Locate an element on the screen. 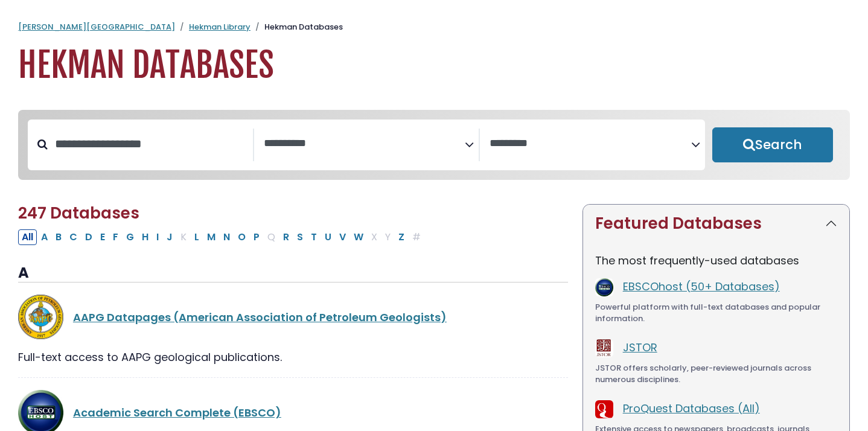 The height and width of the screenshot is (431, 868). span: 247 Databases is located at coordinates (78, 213).